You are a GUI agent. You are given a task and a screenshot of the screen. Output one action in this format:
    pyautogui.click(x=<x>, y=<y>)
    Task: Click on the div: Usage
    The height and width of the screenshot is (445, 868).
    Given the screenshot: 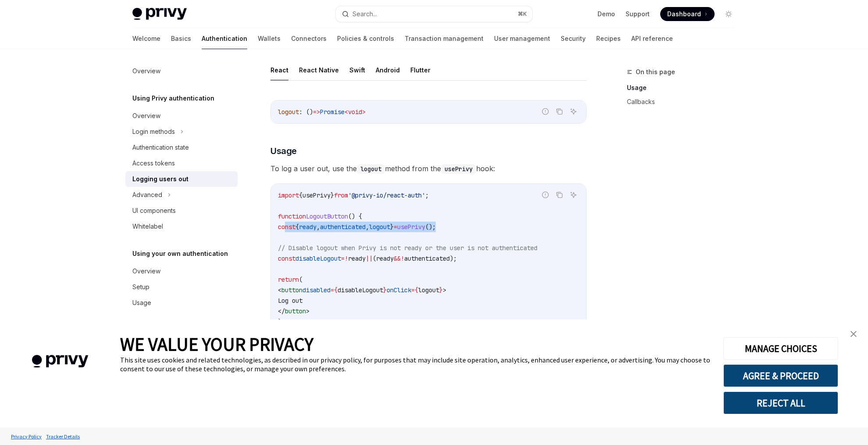 What is the action you would take?
    pyautogui.click(x=142, y=303)
    